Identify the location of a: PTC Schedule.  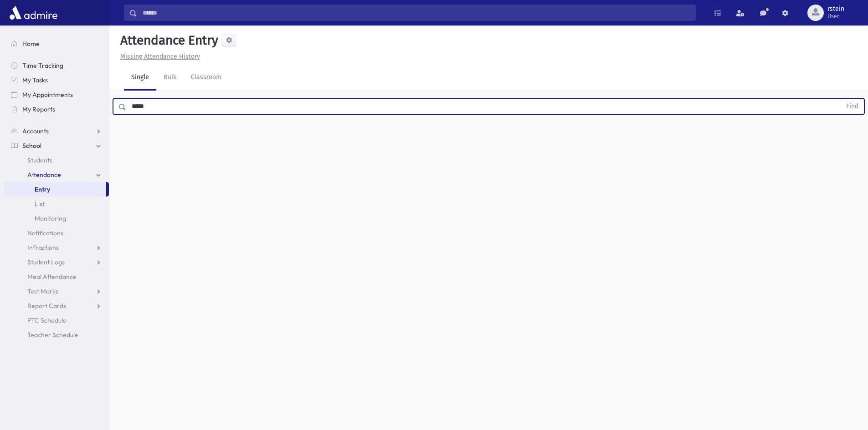
(56, 321).